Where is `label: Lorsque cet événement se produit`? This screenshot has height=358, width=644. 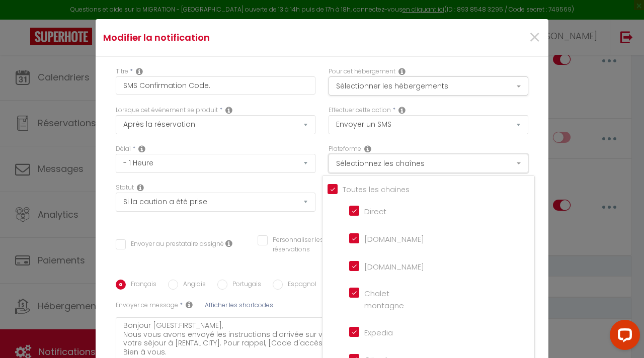 label: Lorsque cet événement se produit is located at coordinates (166, 110).